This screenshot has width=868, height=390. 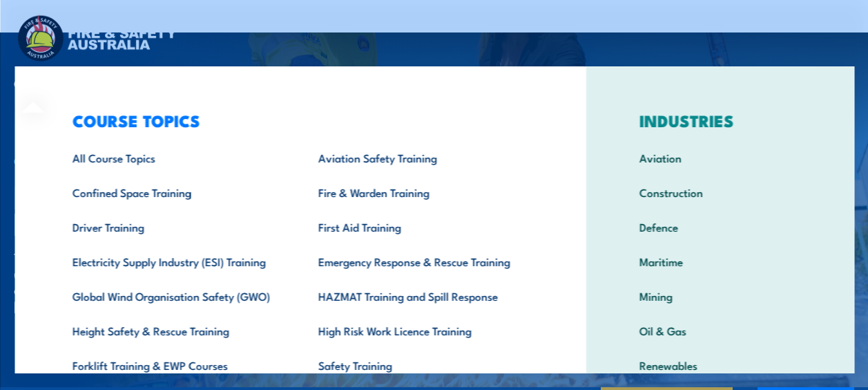 What do you see at coordinates (720, 295) in the screenshot?
I see `a: Mining` at bounding box center [720, 295].